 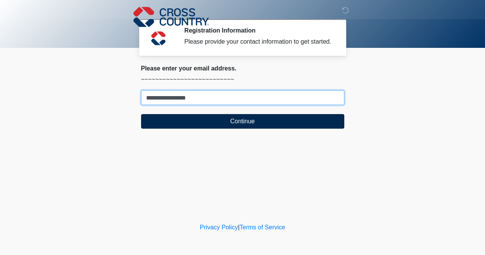 I want to click on h2: Please enter your email address., so click(x=243, y=68).